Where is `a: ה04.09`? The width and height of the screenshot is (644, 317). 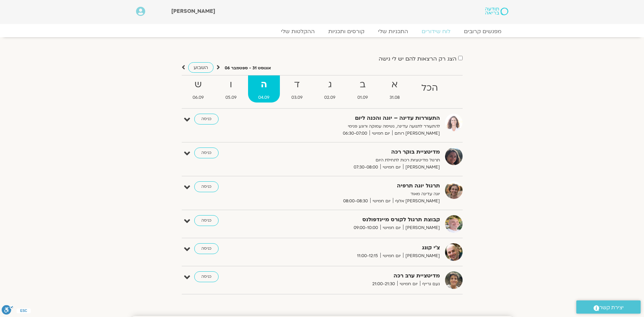 a: ה04.09 is located at coordinates (263, 89).